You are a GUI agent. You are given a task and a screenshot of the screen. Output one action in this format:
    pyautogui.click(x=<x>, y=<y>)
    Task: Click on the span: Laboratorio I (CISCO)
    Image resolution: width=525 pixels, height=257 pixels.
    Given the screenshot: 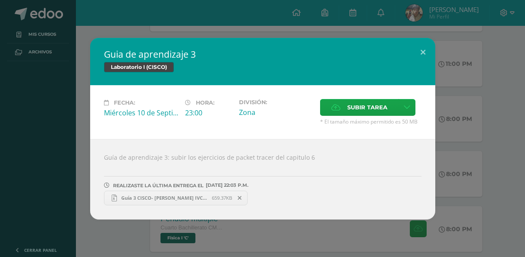 What is the action you would take?
    pyautogui.click(x=139, y=67)
    